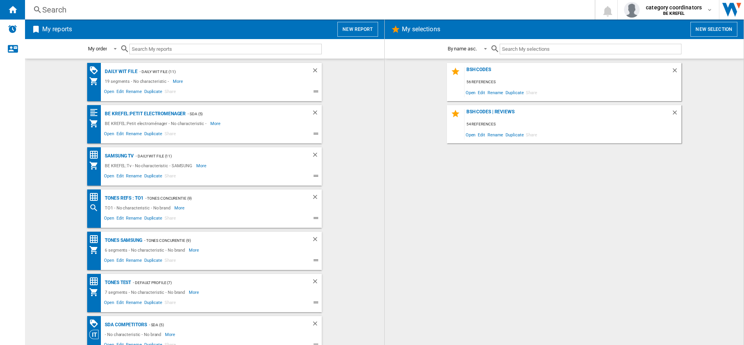  I want to click on div: PROMOTIONS Matrix, so click(96, 70).